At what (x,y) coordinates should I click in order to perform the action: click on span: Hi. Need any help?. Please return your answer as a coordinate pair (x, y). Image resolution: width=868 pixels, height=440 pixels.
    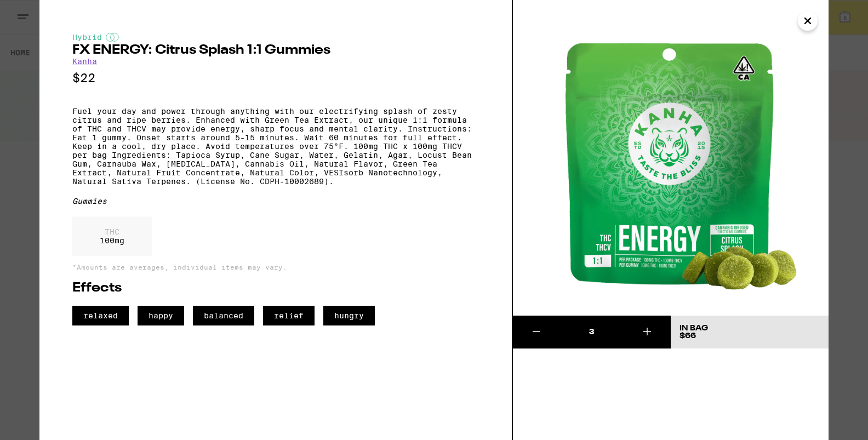
    Looking at the image, I should click on (43, 12).